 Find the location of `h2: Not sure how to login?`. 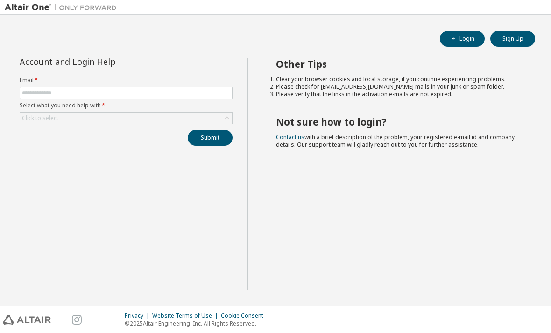

h2: Not sure how to login? is located at coordinates (397, 122).